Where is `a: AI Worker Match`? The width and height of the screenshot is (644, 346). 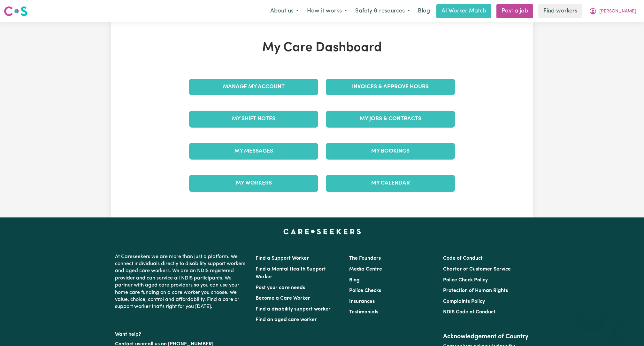
a: AI Worker Match is located at coordinates (464, 11).